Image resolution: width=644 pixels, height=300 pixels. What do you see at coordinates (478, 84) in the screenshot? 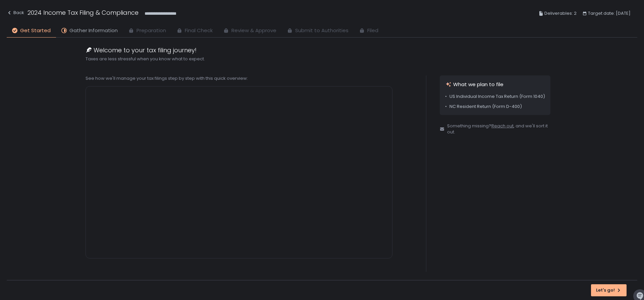
I see `span: What we plan to file` at bounding box center [478, 84].